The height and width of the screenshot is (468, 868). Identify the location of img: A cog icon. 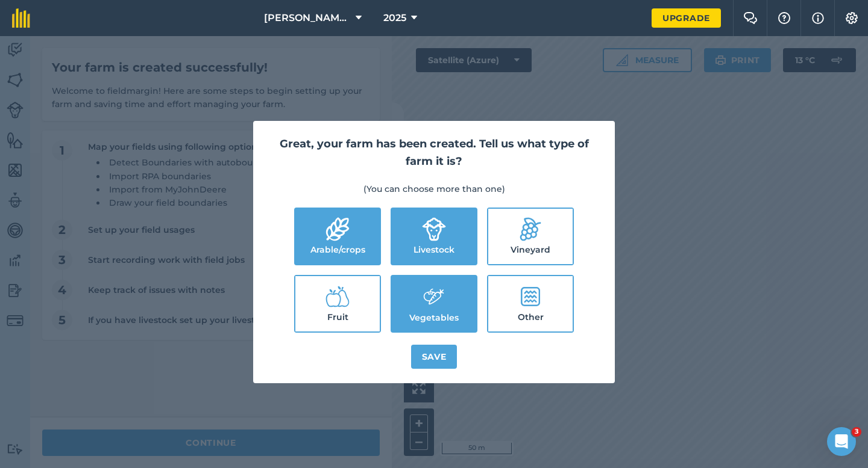
(851, 18).